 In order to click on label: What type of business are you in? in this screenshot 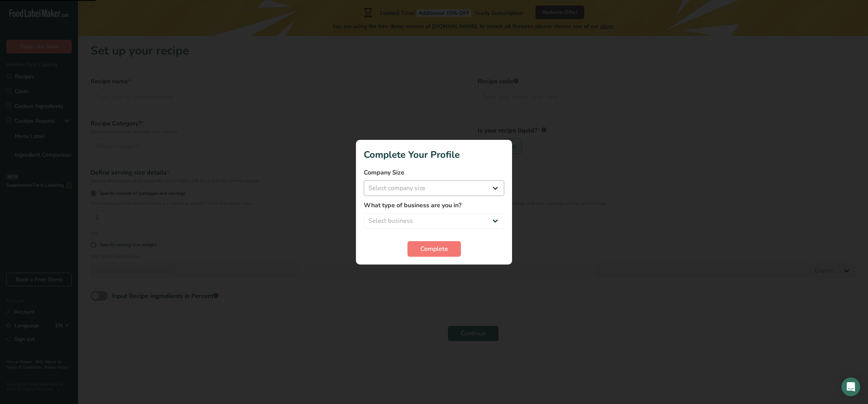, I will do `click(434, 206)`.